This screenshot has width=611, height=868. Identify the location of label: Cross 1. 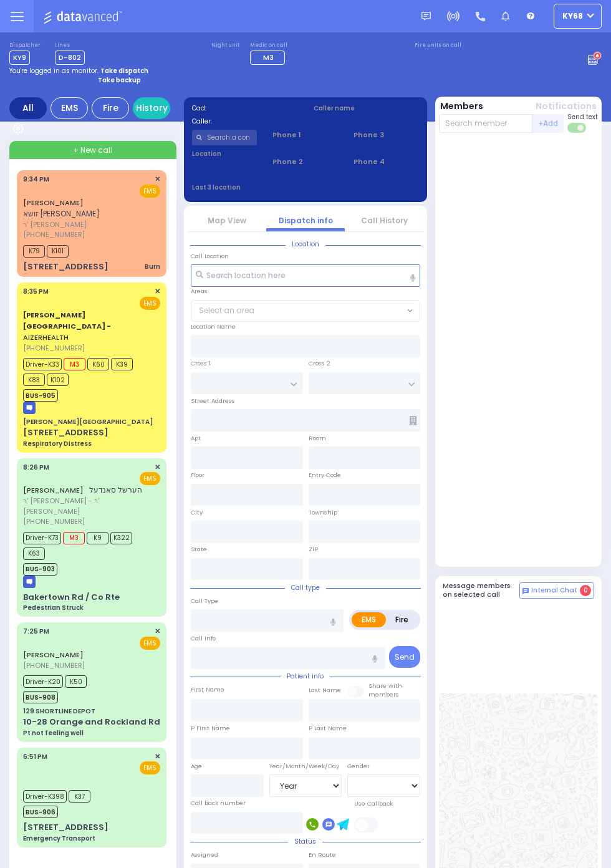
(200, 363).